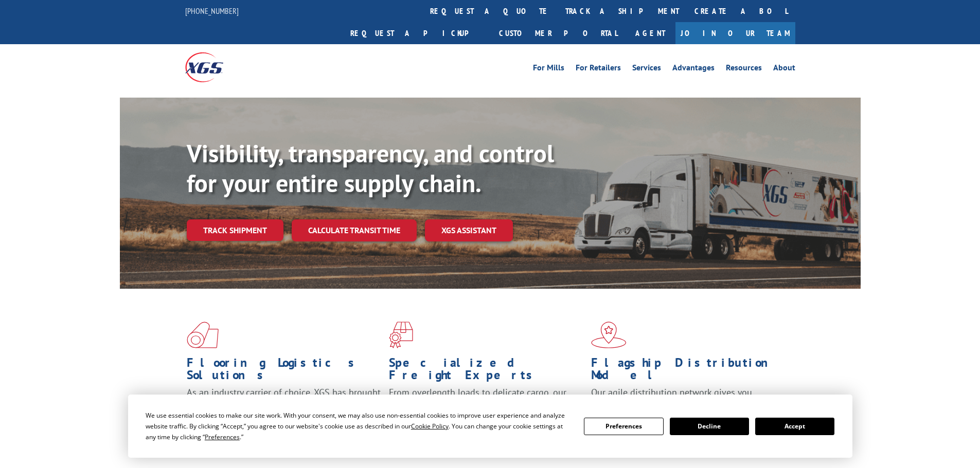 The width and height of the screenshot is (980, 468). I want to click on a: About, so click(784, 70).